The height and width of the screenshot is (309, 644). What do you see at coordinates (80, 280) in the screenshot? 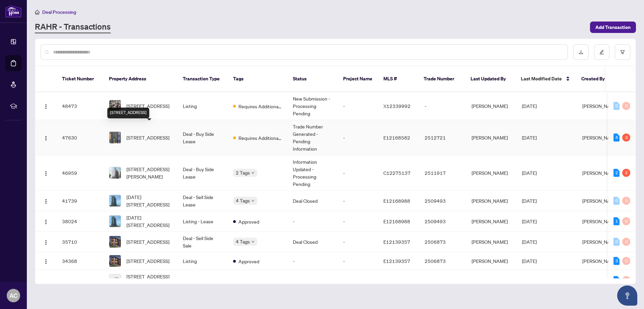
I see `td: 33250` at bounding box center [80, 280].